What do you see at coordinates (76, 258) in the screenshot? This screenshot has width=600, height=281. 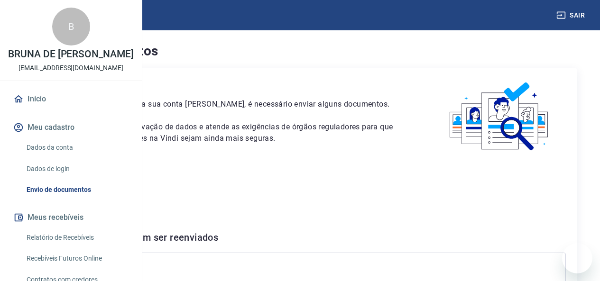 I see `a: Recebíveis Futuros Online` at bounding box center [76, 258].